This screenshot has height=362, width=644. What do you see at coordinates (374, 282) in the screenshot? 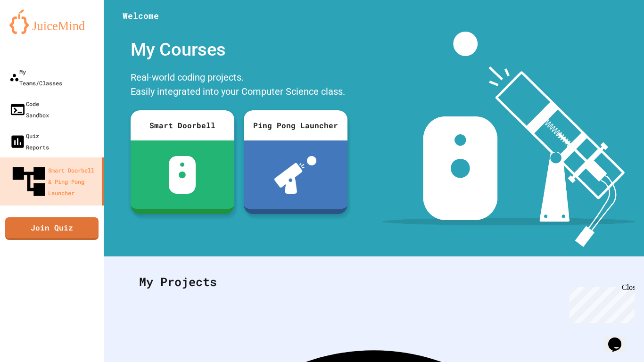
I see `div: My Projects` at bounding box center [374, 282].